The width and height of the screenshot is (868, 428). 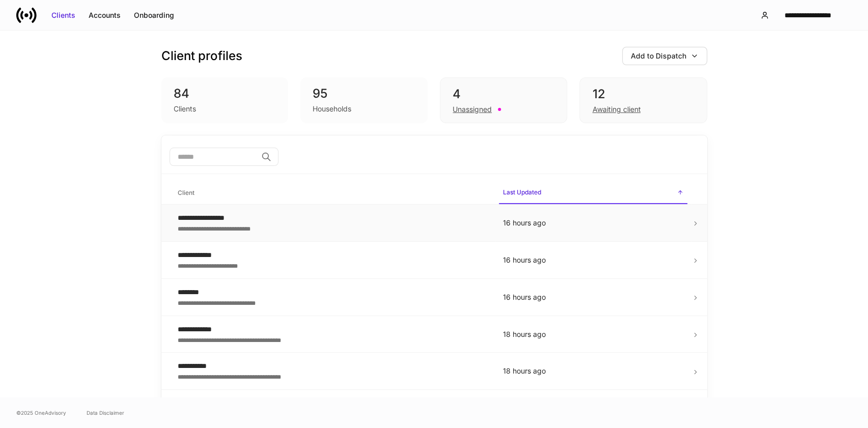 What do you see at coordinates (593, 193) in the screenshot?
I see `span: Last Updated` at bounding box center [593, 193].